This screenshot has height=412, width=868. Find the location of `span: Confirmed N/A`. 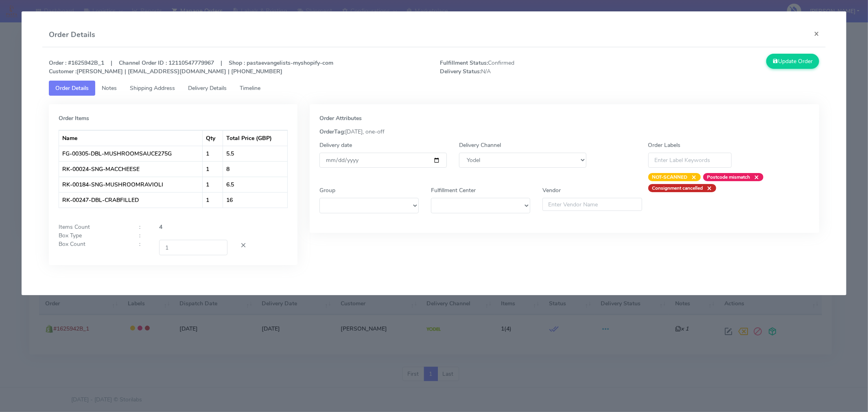

span: Confirmed N/A is located at coordinates (531, 67).